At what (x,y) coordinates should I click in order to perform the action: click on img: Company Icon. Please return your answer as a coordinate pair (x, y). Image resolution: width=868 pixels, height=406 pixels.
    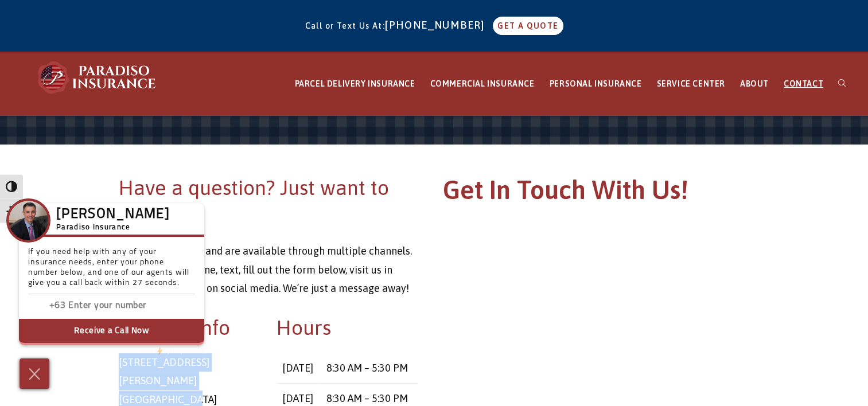
    Looking at the image, I should click on (28, 220).